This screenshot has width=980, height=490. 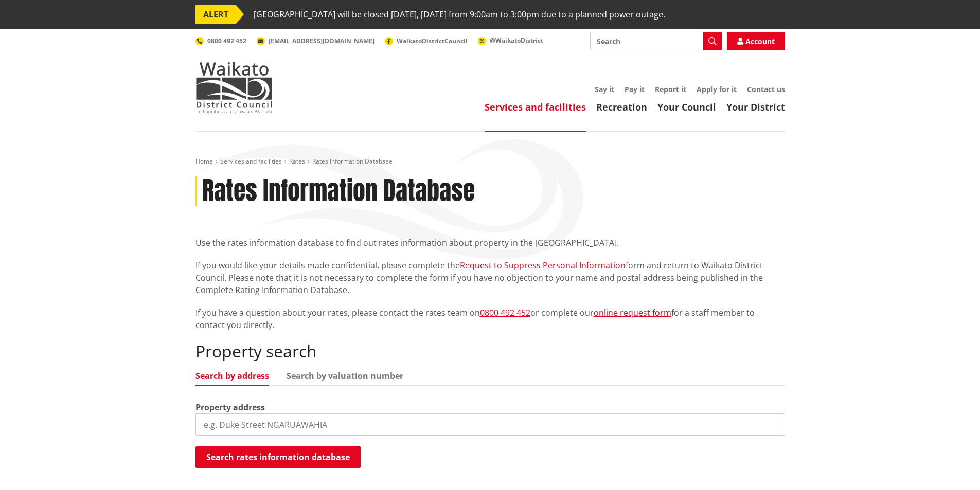 I want to click on a: Home, so click(x=205, y=161).